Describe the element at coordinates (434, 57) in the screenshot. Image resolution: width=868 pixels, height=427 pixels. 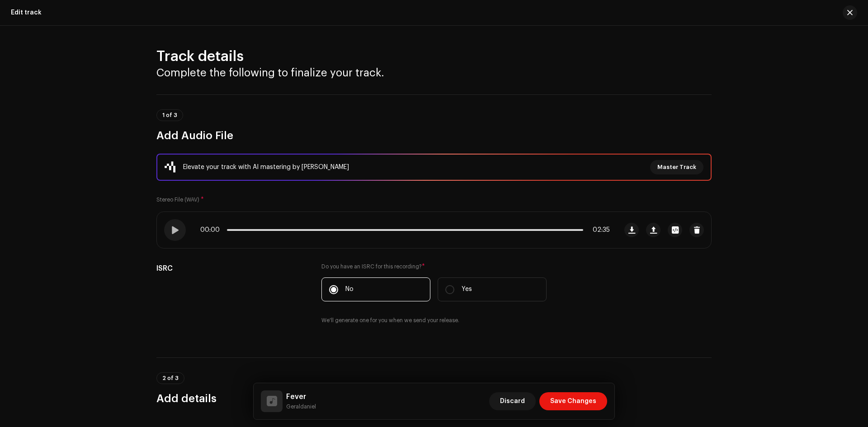
I see `h2: Track details` at that location.